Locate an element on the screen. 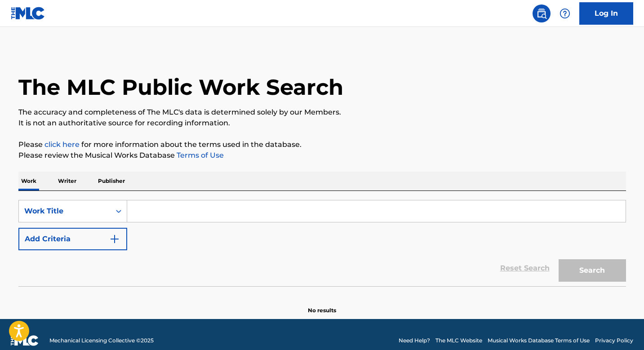 The height and width of the screenshot is (350, 644). p: The accuracy and completeness of The MLC's data is determined solely by our Members. is located at coordinates (322, 113).